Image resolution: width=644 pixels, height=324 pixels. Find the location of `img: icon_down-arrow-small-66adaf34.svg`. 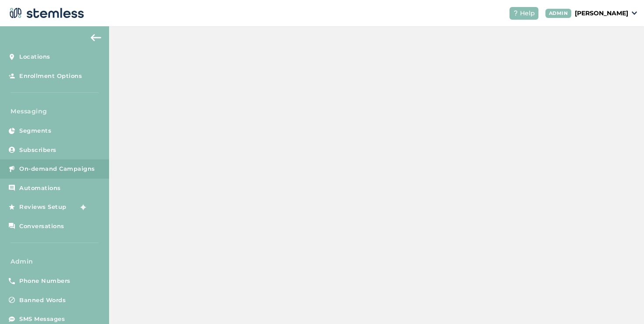

img: icon_down-arrow-small-66adaf34.svg is located at coordinates (634, 13).